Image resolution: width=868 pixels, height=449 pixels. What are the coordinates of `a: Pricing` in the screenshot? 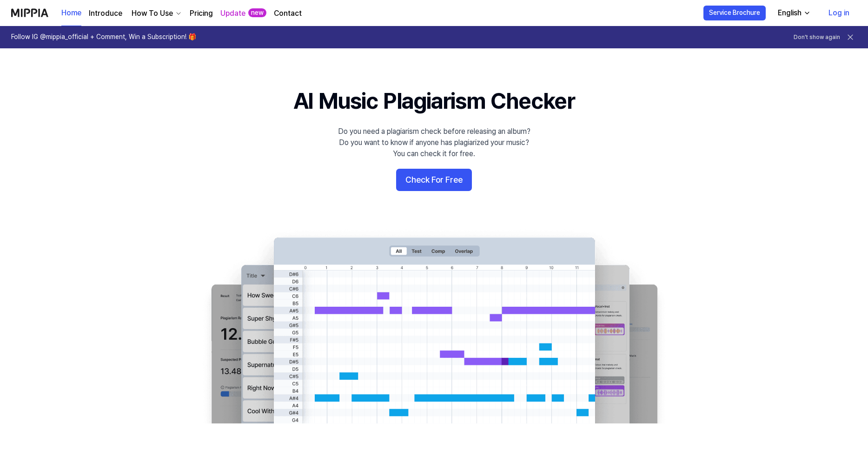 It's located at (202, 14).